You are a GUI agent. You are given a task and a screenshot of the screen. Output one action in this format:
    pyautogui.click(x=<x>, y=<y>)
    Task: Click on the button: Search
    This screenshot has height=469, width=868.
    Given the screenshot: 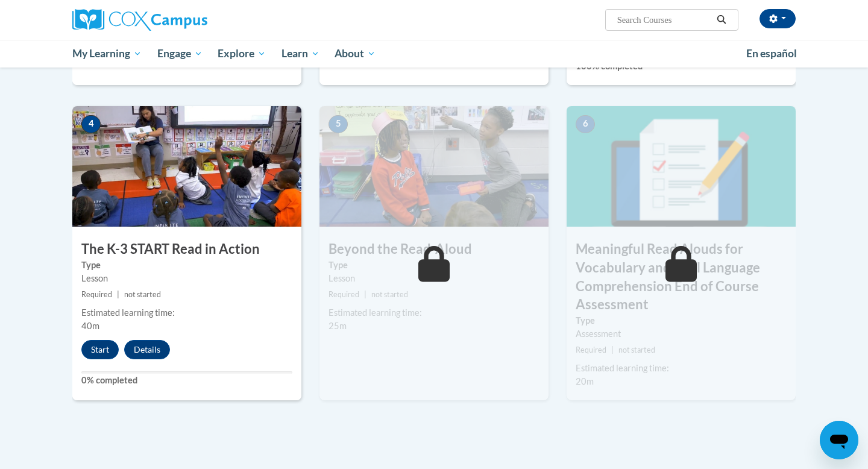 What is the action you would take?
    pyautogui.click(x=721, y=20)
    